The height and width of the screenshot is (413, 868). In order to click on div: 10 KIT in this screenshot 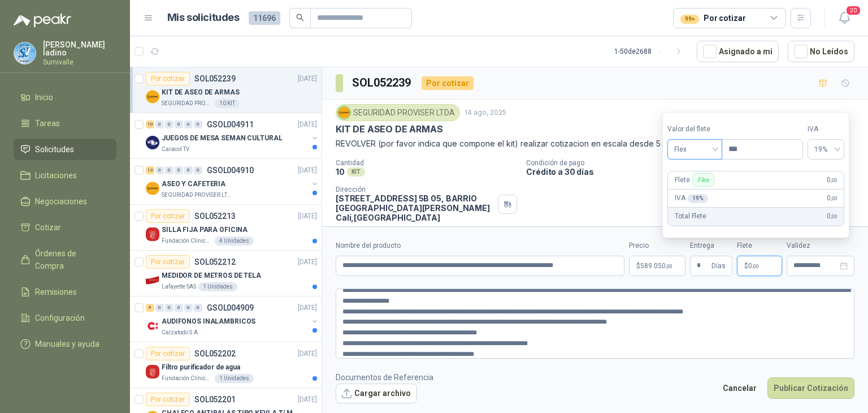, I will do `click(227, 103)`.